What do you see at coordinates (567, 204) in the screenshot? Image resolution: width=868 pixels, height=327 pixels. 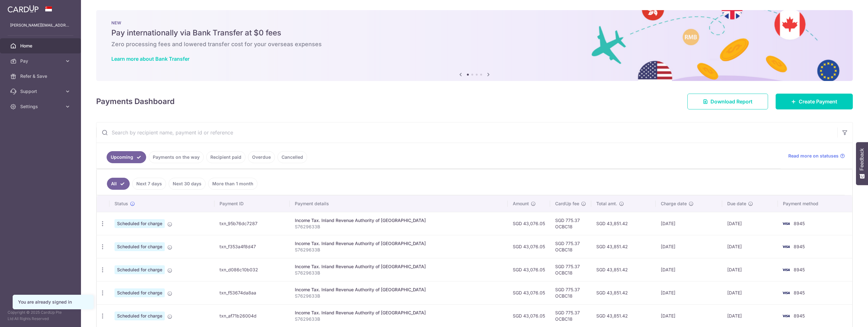 I see `span: CardUp fee` at bounding box center [567, 204].